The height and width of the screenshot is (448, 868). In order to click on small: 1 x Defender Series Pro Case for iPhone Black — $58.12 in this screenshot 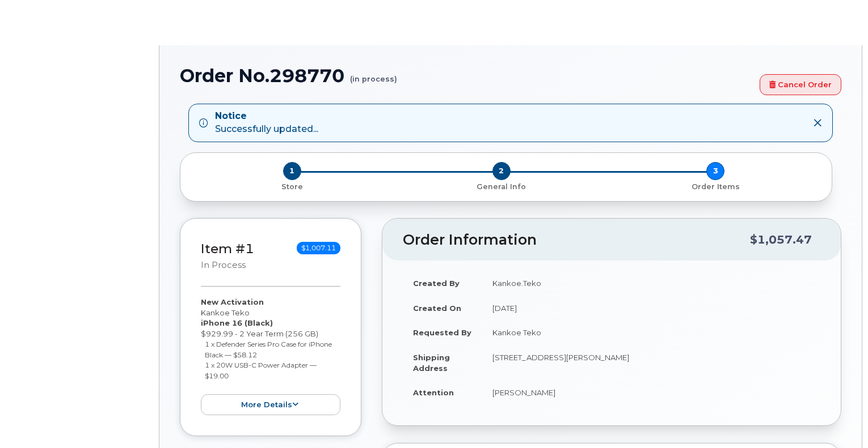, I will do `click(268, 350)`.